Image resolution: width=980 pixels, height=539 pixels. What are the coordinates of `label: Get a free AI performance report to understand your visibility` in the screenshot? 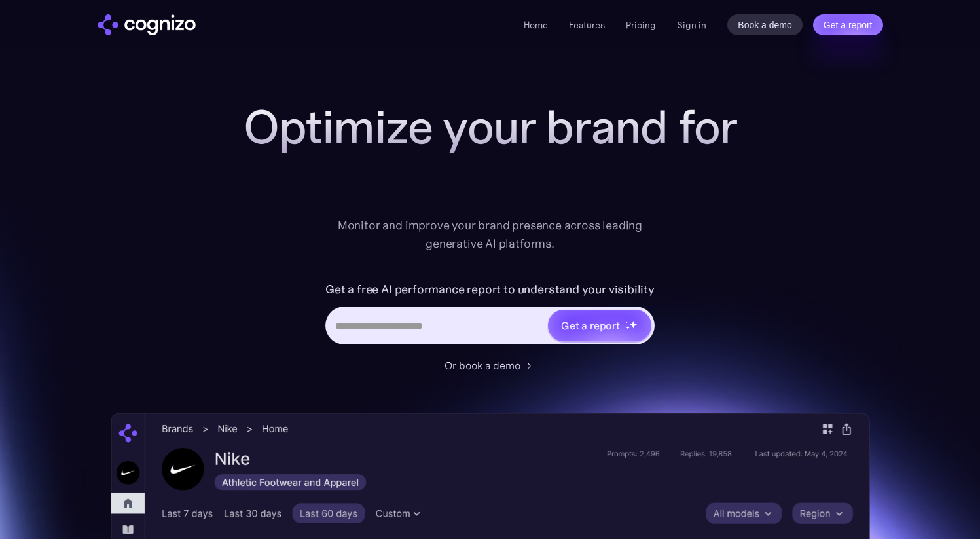 It's located at (490, 289).